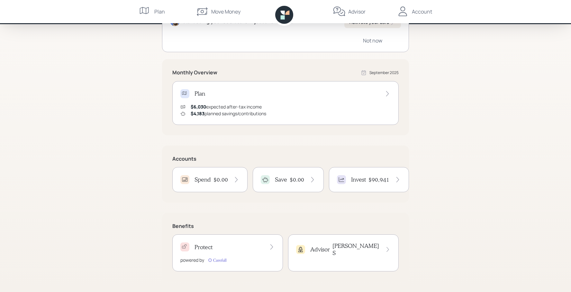 The width and height of the screenshot is (571, 292). What do you see at coordinates (195, 72) in the screenshot?
I see `h5: Monthly Overview` at bounding box center [195, 72].